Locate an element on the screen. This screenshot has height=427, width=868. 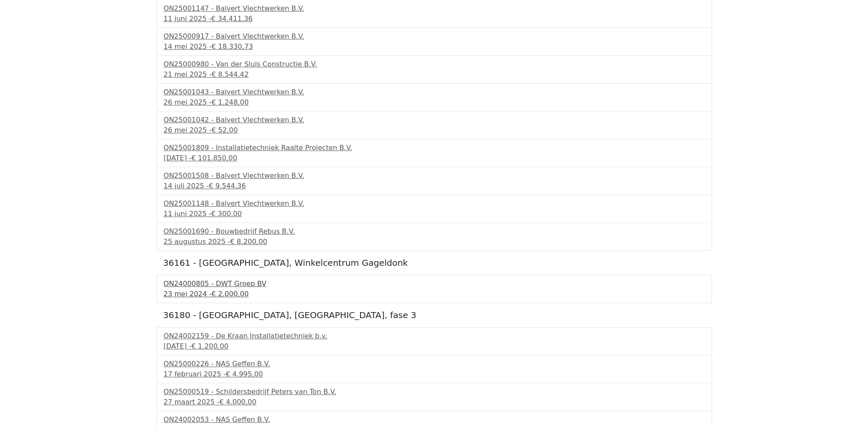
span: € 300,00 is located at coordinates (226, 214).